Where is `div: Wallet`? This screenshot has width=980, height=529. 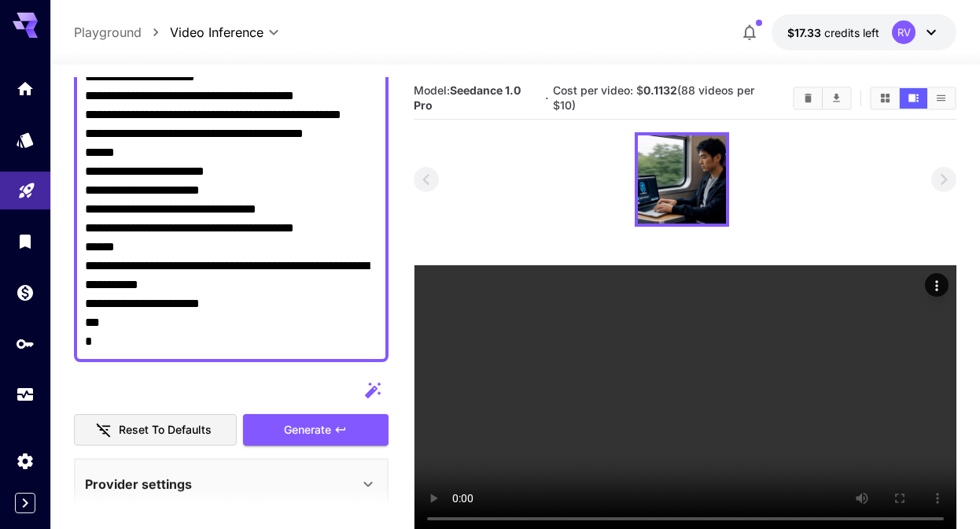 div: Wallet is located at coordinates (26, 291).